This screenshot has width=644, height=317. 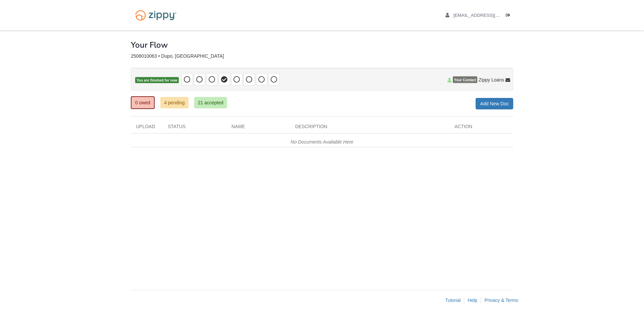 I want to click on img: Logo, so click(x=156, y=15).